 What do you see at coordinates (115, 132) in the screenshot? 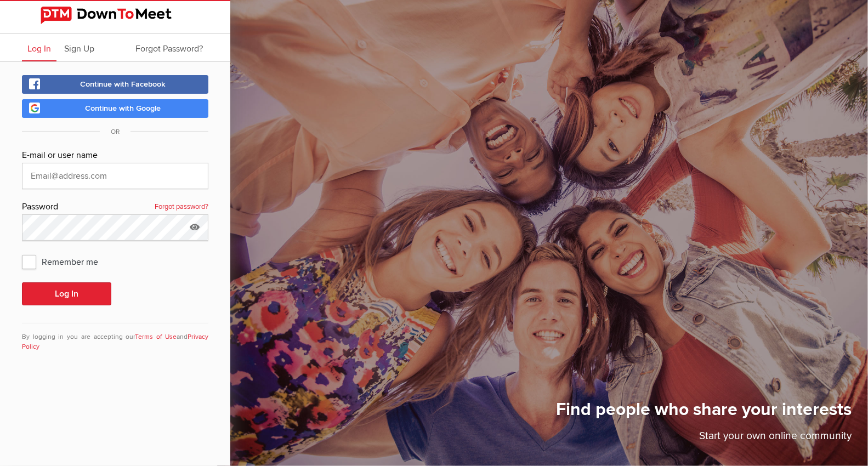
I see `span: OR` at bounding box center [115, 132].